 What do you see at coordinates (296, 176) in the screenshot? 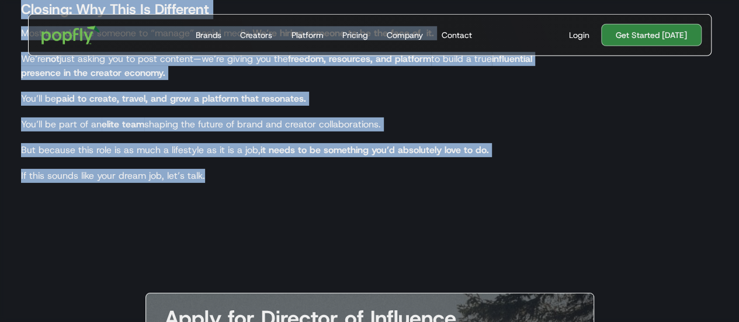
I see `p: If this sounds like your dream job, let’s talk.` at bounding box center [296, 176].